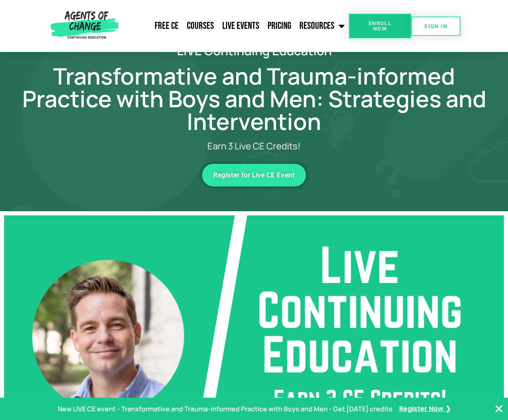  Describe the element at coordinates (254, 146) in the screenshot. I see `p: Earn 3 Live CE Credits!` at that location.